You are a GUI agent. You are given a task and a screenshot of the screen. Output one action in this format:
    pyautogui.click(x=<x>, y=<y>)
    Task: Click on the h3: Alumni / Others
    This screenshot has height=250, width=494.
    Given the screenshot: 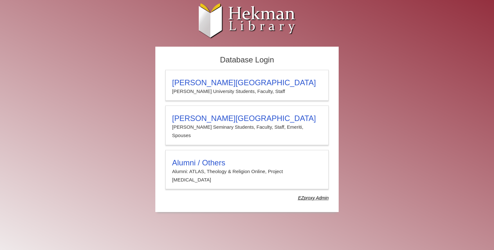 What is the action you would take?
    pyautogui.click(x=247, y=163)
    